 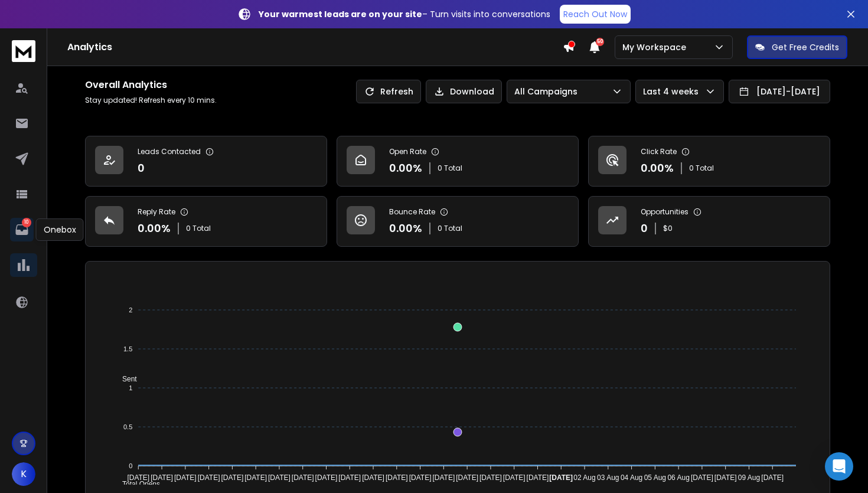 I want to click on span: K, so click(x=24, y=474).